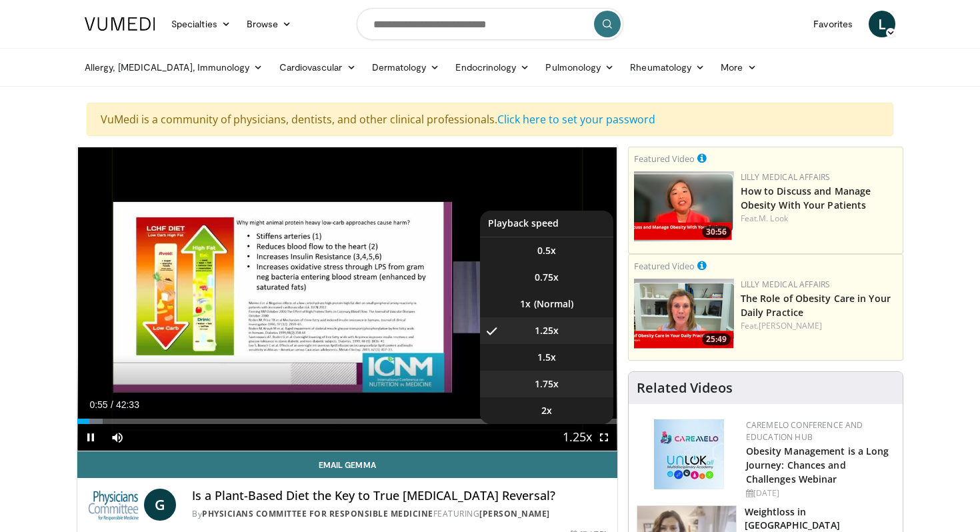 The width and height of the screenshot is (980, 532). Describe the element at coordinates (120, 24) in the screenshot. I see `img: VuMedi Logo` at that location.